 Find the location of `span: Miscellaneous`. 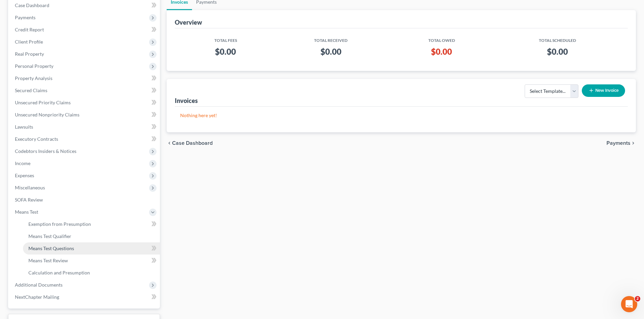

span: Miscellaneous is located at coordinates (30, 187).